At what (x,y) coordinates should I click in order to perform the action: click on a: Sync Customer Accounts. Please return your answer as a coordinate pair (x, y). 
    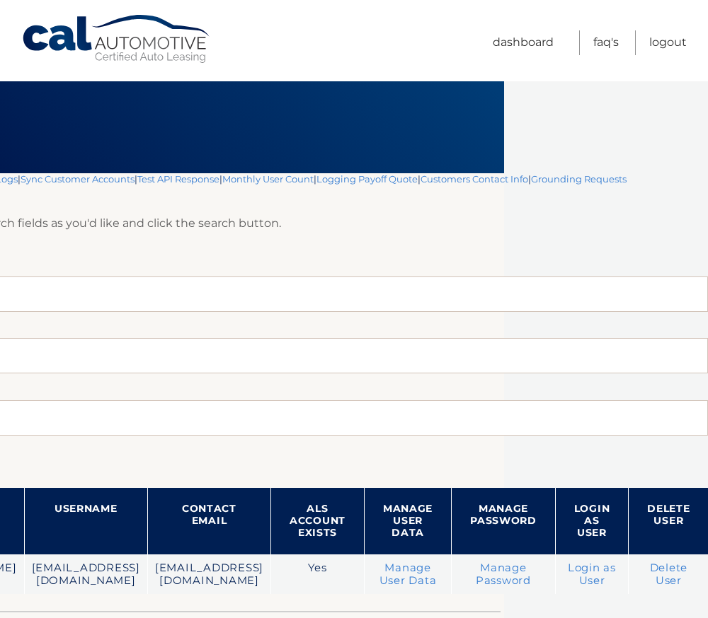
    Looking at the image, I should click on (77, 179).